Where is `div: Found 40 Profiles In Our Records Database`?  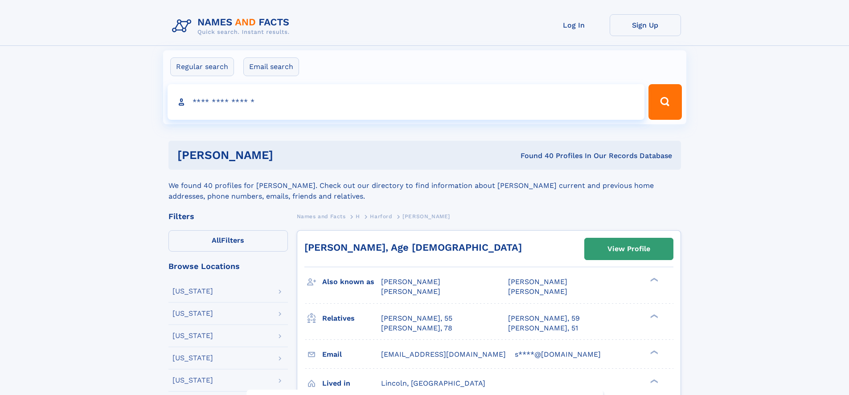 div: Found 40 Profiles In Our Records Database is located at coordinates (534, 156).